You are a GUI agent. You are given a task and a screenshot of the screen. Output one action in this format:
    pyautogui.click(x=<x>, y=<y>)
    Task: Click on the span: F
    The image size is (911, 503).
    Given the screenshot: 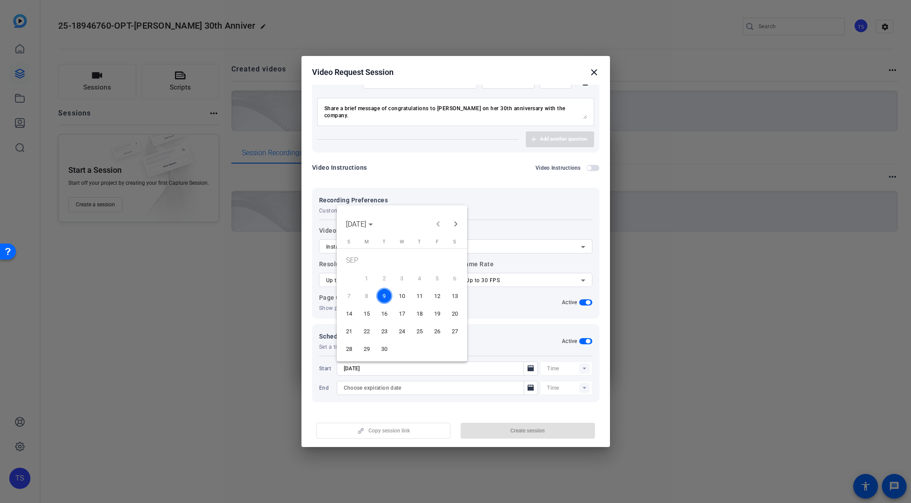 What is the action you would take?
    pyautogui.click(x=437, y=242)
    